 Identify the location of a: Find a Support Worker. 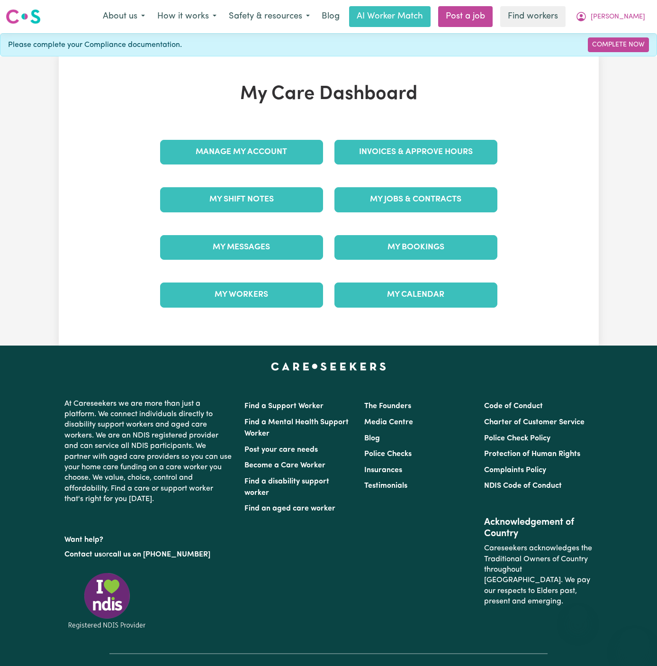
(284, 406).